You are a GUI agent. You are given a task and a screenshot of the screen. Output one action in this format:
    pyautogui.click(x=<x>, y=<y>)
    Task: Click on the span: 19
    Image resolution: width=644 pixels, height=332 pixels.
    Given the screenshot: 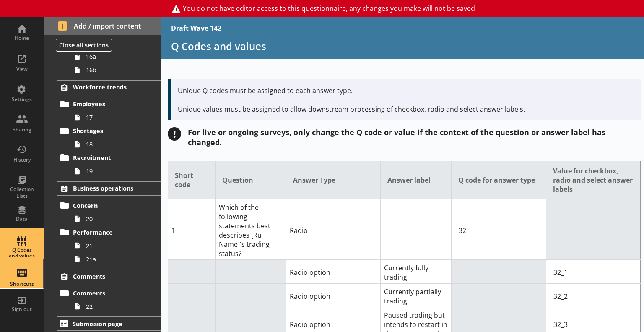 What is the action you would take?
    pyautogui.click(x=117, y=171)
    